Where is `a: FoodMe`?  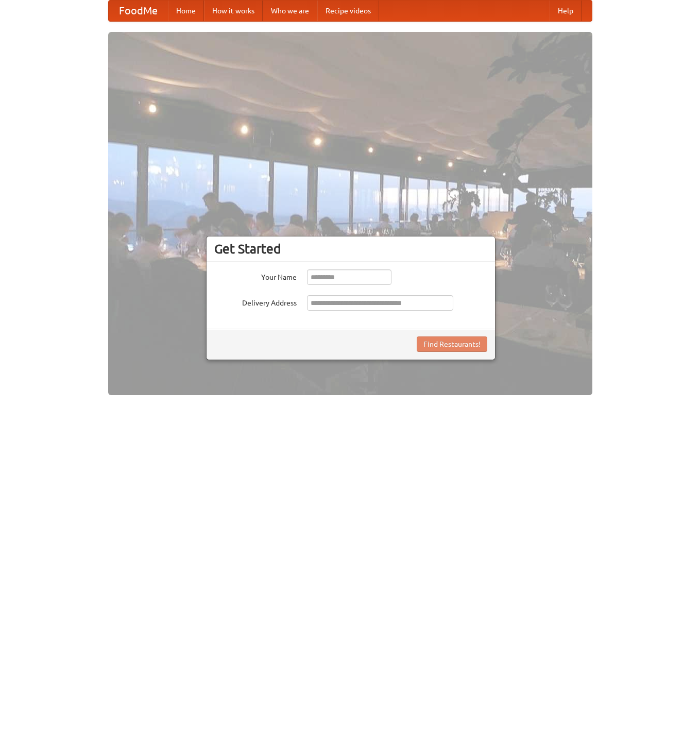
a: FoodMe is located at coordinates (138, 11).